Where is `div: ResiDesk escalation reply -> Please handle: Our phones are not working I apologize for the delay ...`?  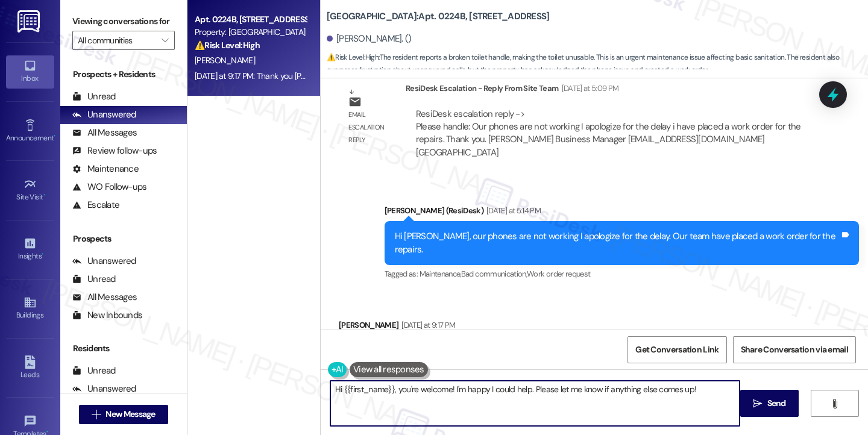 div: ResiDesk escalation reply -> Please handle: Our phones are not working I apologize for the delay ... is located at coordinates (608, 134).